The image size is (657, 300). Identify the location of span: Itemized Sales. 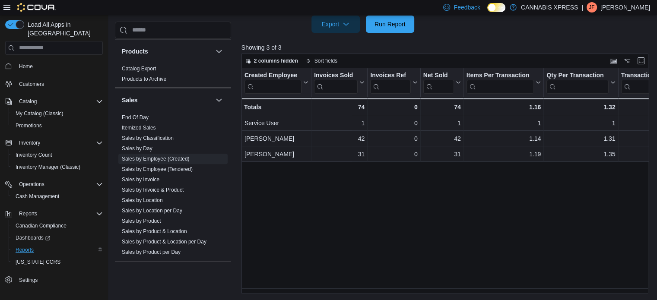
(139, 128).